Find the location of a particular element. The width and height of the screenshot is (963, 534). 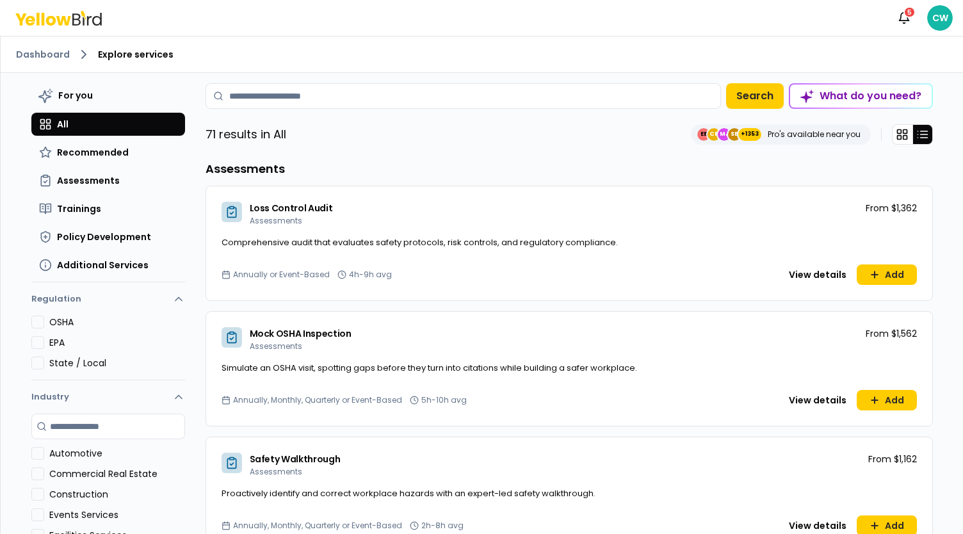

label: EPA is located at coordinates (117, 342).